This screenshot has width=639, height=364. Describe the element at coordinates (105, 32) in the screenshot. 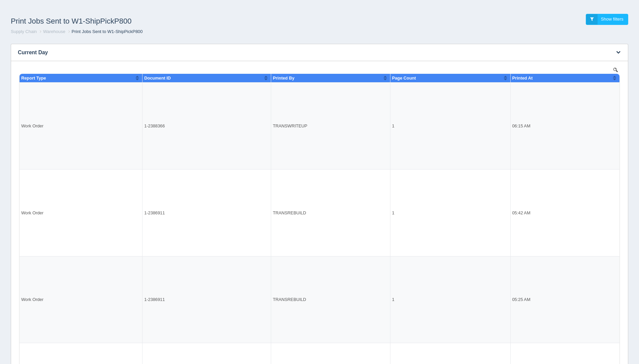

I see `li: Print Jobs Sent to W1-ShipPickP800` at that location.